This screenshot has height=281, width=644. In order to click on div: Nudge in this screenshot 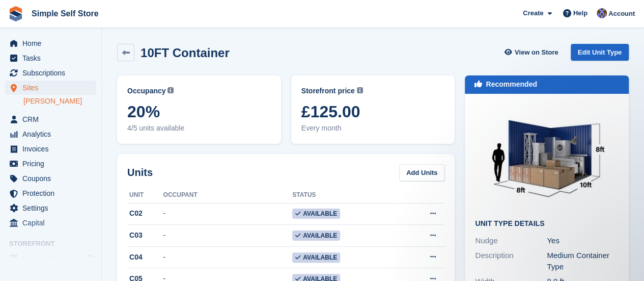, I will do `click(511, 240)`.